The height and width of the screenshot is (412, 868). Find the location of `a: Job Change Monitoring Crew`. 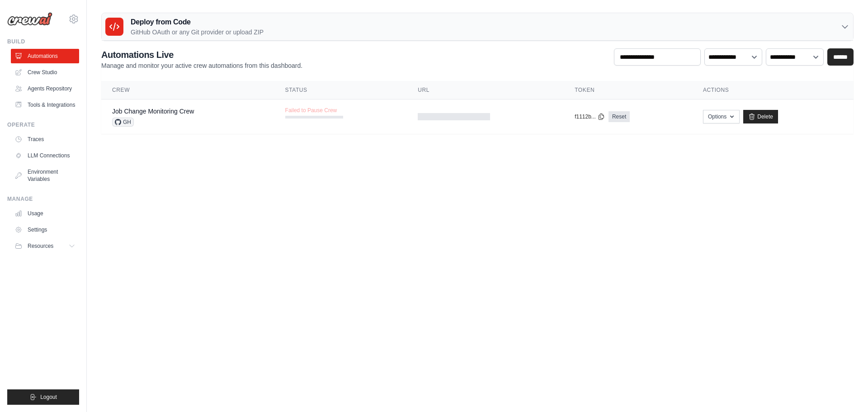

a: Job Change Monitoring Crew is located at coordinates (153, 111).